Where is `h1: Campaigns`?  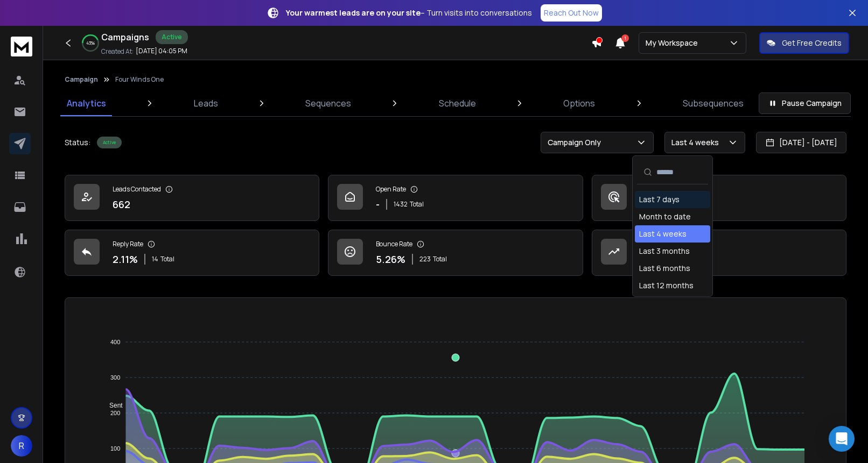
h1: Campaigns is located at coordinates (125, 37).